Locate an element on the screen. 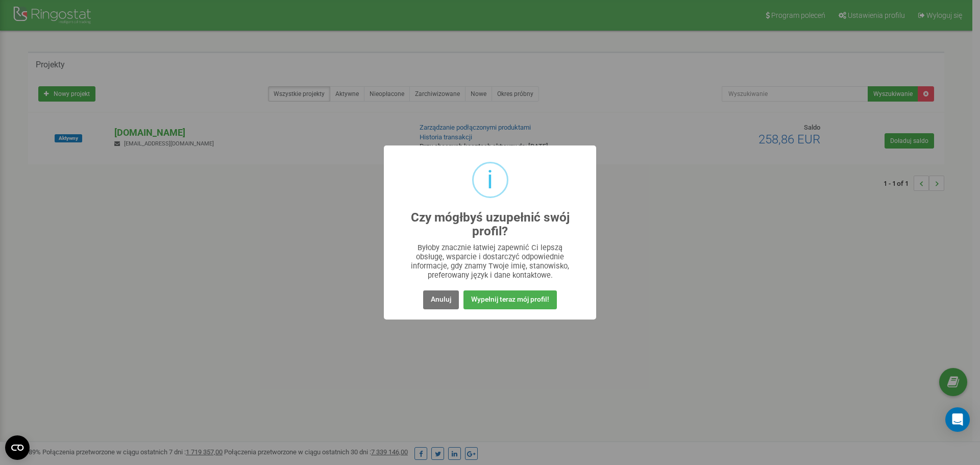  div: Byłoby znacznie łatwiej zapewnić Ci lepszą obsługę, wsparcie i dostarczyć odpowiednie informacje,... is located at coordinates (490, 261).